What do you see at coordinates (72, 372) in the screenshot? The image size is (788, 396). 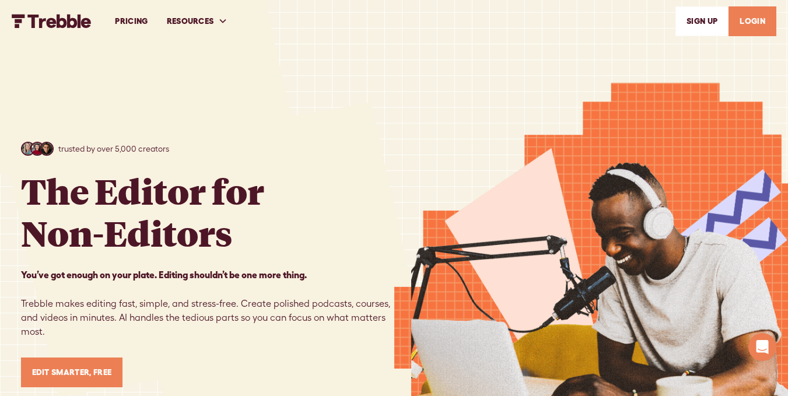 I see `a: Edit Smarter, Free` at bounding box center [72, 372].